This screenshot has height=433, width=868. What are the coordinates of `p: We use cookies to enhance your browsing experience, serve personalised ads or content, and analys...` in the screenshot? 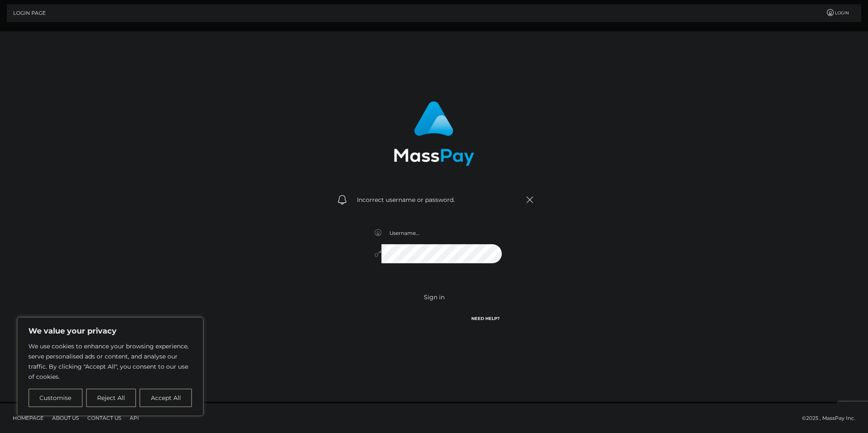 It's located at (110, 361).